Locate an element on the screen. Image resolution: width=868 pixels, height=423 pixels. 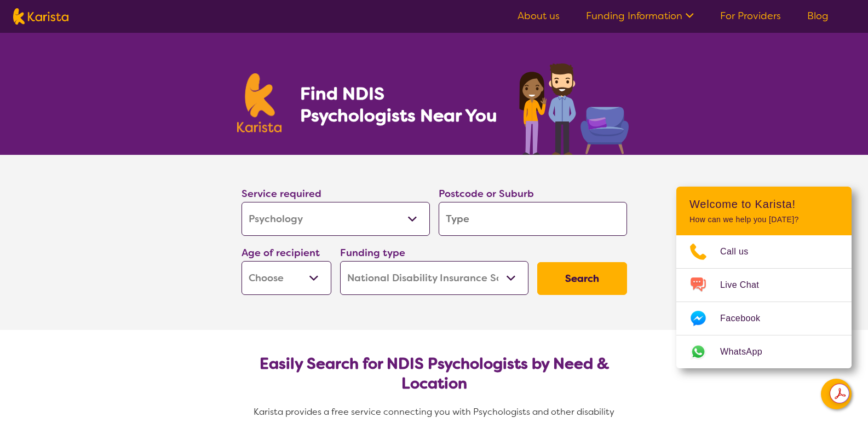
h1: Find NDIS Psychologists Near You is located at coordinates (402, 104).